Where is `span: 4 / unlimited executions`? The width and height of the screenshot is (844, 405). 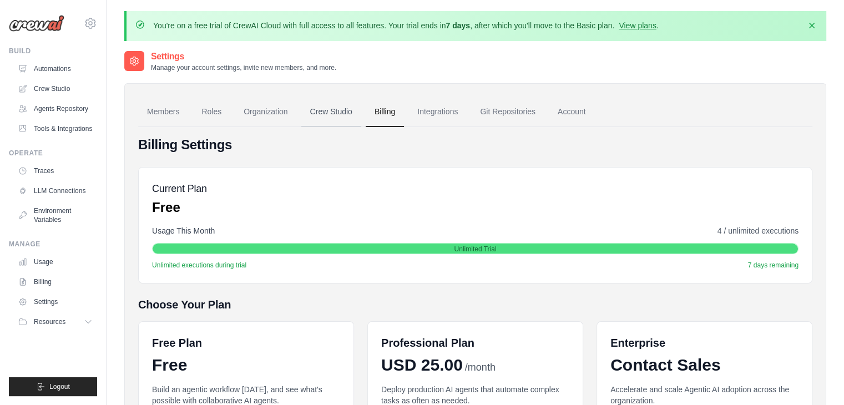 span: 4 / unlimited executions is located at coordinates (758, 231).